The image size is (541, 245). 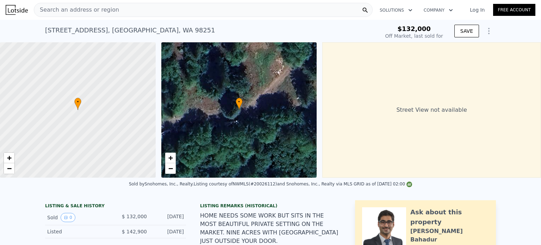 I want to click on div: Off Market, last sold for, so click(x=414, y=36).